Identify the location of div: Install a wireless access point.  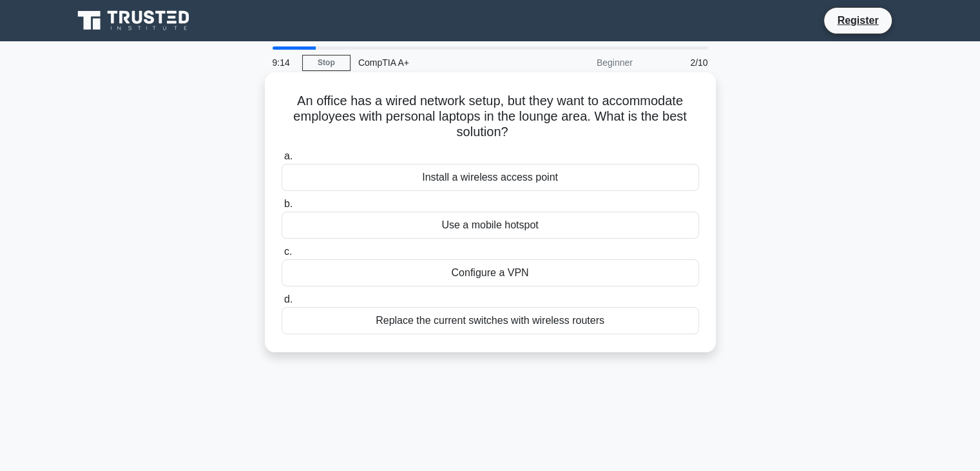
(491, 177).